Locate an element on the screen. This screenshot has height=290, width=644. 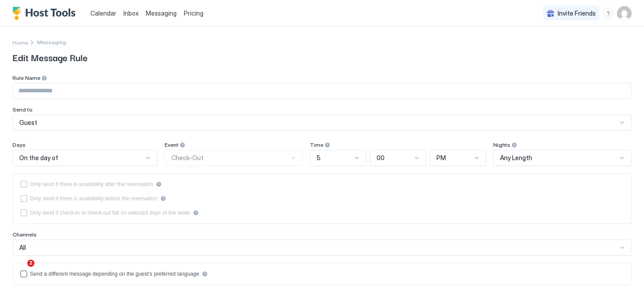
div: Send a different message depending on the guest's preferred language is located at coordinates (114, 274).